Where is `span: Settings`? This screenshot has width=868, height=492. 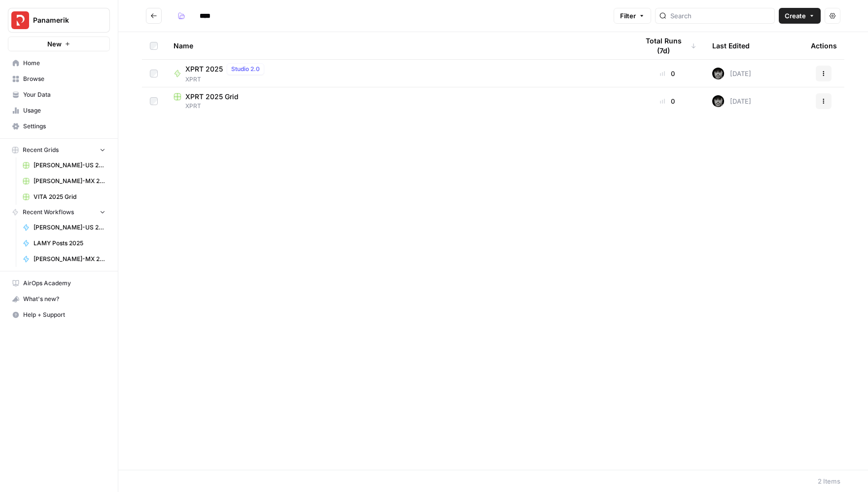
span: Settings is located at coordinates (64, 126).